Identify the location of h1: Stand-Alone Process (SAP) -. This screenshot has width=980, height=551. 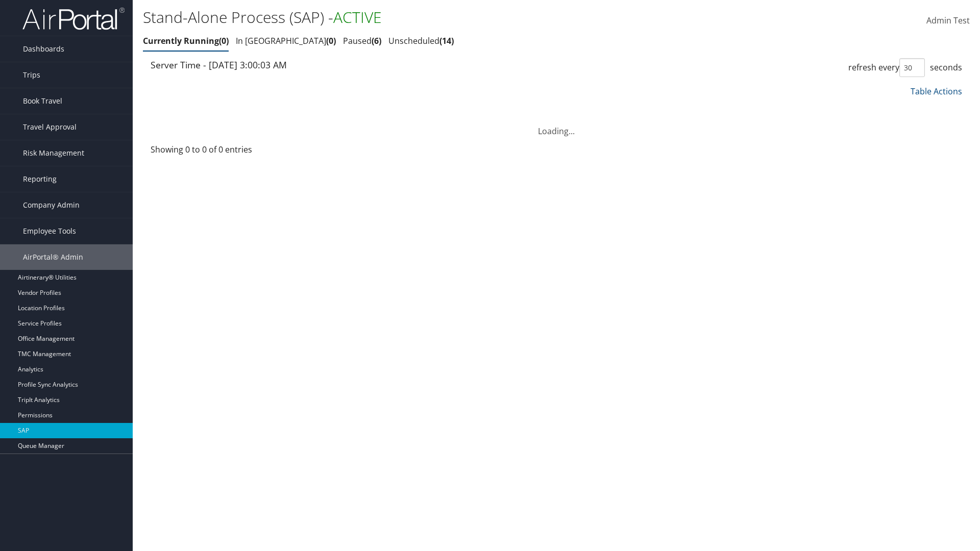
(419, 17).